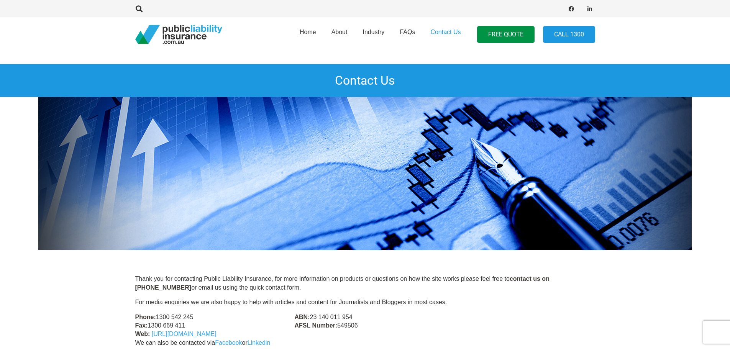 The width and height of the screenshot is (730, 349). I want to click on a: pli_logotransparent, so click(178, 34).